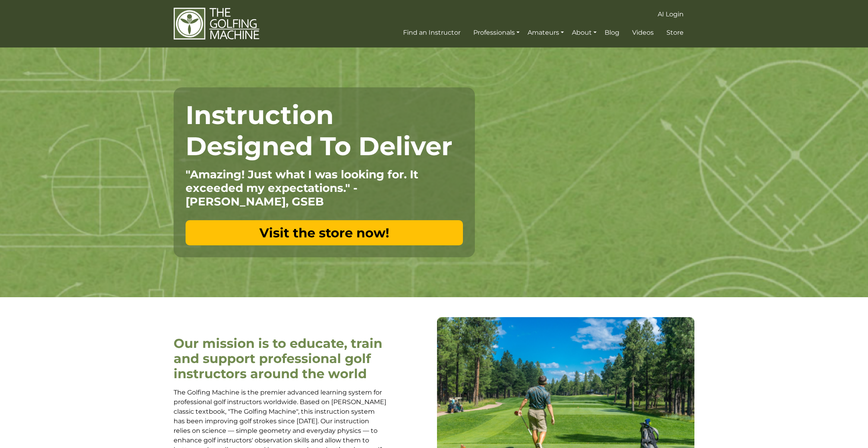 This screenshot has width=868, height=448. I want to click on a: Professionals, so click(497, 33).